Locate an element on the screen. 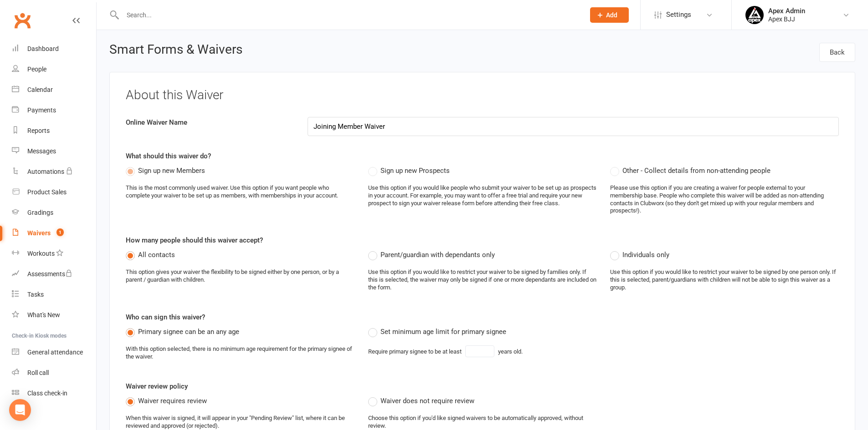 The width and height of the screenshot is (868, 430). div: Use this option if you would like people who submit your waiver to be set up as prospects in your... is located at coordinates (483, 196).